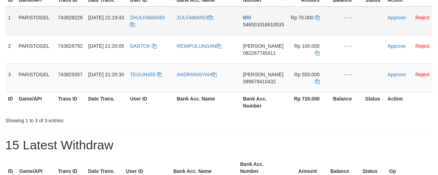 The width and height of the screenshot is (438, 175). What do you see at coordinates (264, 102) in the screenshot?
I see `th: Bank Acc. Number` at bounding box center [264, 102].